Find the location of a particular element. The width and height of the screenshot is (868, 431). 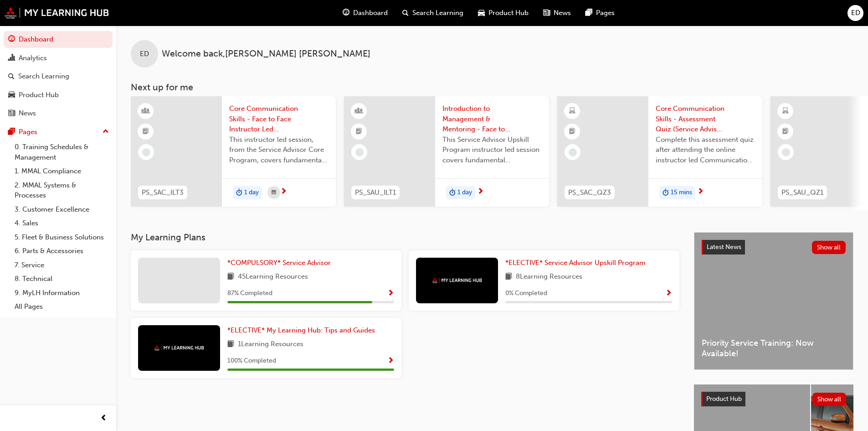

span: prev-icon is located at coordinates (104, 418).